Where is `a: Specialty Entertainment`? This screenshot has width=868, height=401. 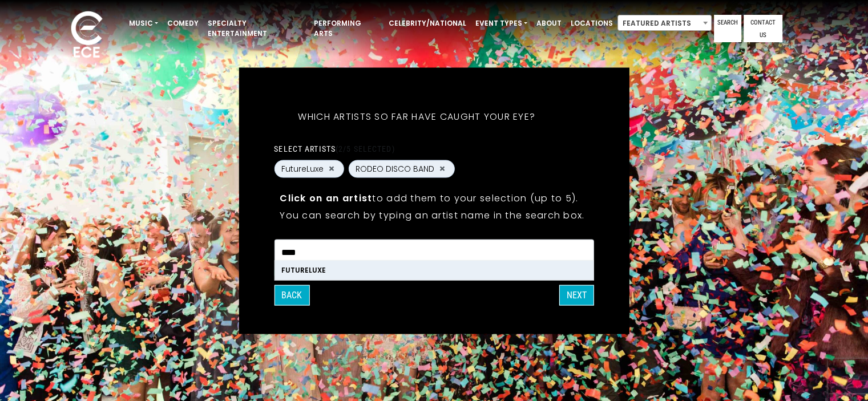
a: Specialty Entertainment is located at coordinates (257, 28).